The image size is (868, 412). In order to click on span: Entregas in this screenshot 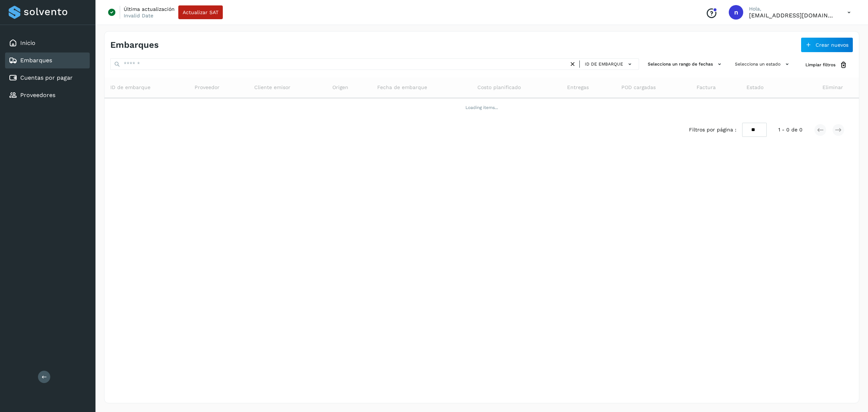, I will do `click(578, 87)`.